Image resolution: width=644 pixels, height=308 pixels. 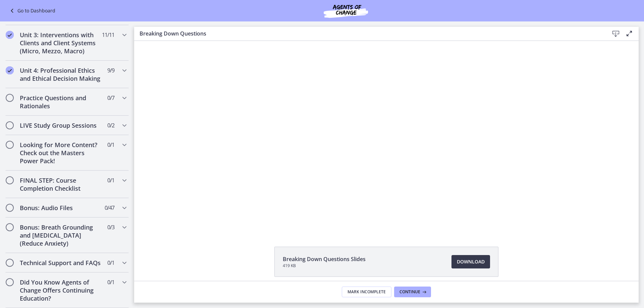 What do you see at coordinates (324, 266) in the screenshot?
I see `span: 419 KB` at bounding box center [324, 266].